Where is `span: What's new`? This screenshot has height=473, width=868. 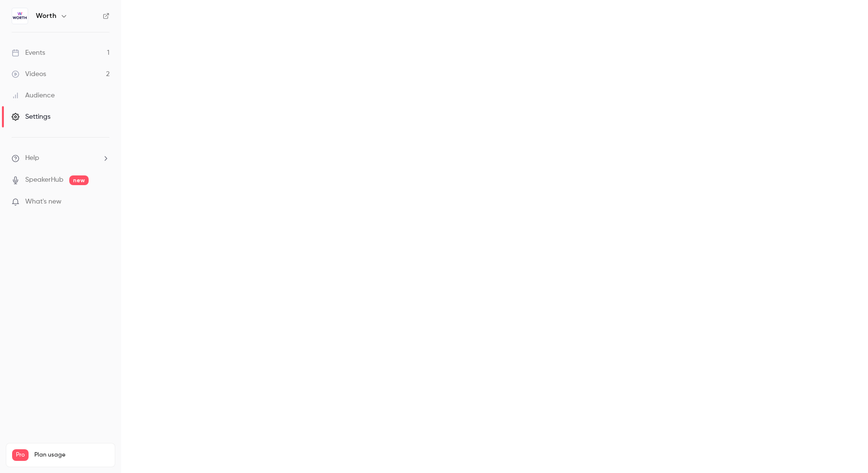 span: What's new is located at coordinates (43, 201).